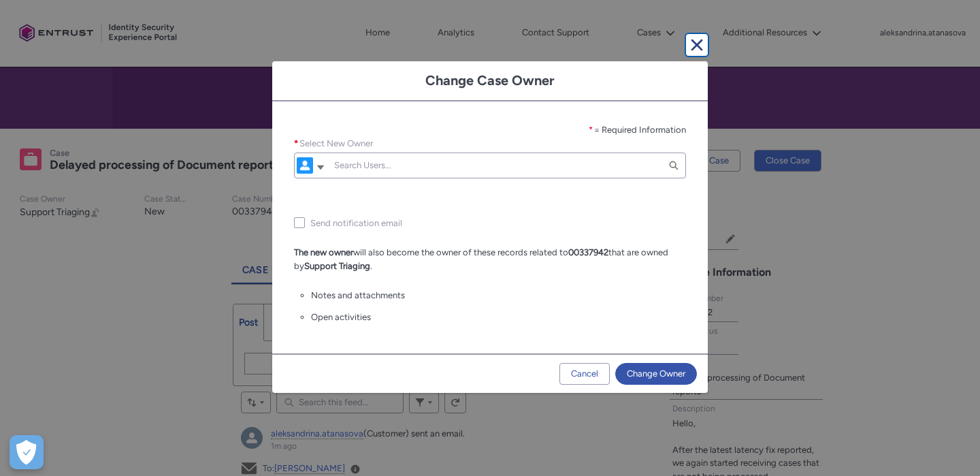 The height and width of the screenshot is (476, 980). I want to click on h1: Change Case Owner, so click(490, 80).